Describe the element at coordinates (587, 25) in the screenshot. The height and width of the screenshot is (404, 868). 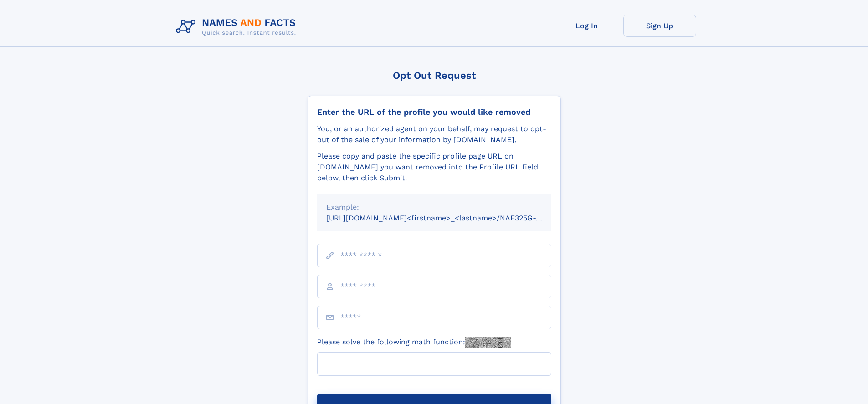
I see `a: Log In` at that location.